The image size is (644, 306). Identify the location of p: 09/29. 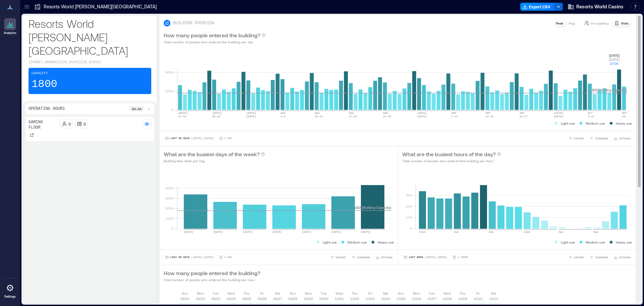
(308, 299).